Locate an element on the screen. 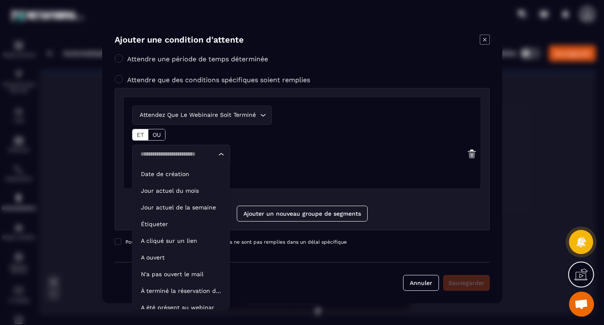 This screenshot has height=325, width=604. a: + Ajouter une autre condition is located at coordinates (180, 176).